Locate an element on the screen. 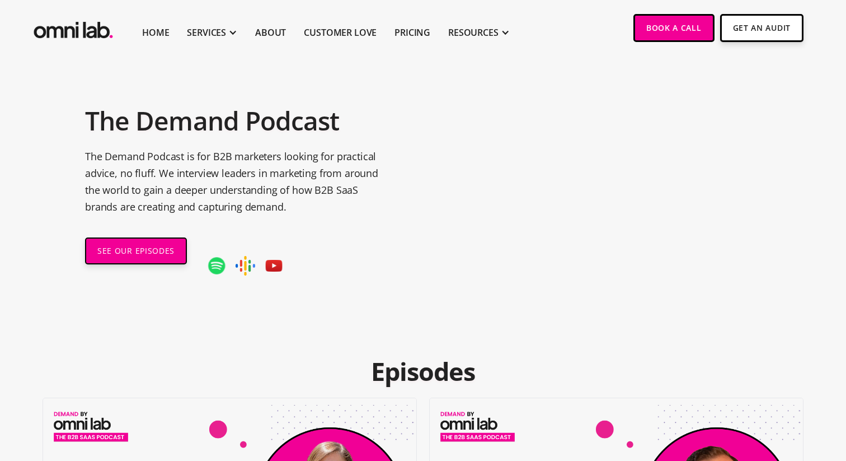 The width and height of the screenshot is (846, 461). div: SERVICES is located at coordinates (207, 32).